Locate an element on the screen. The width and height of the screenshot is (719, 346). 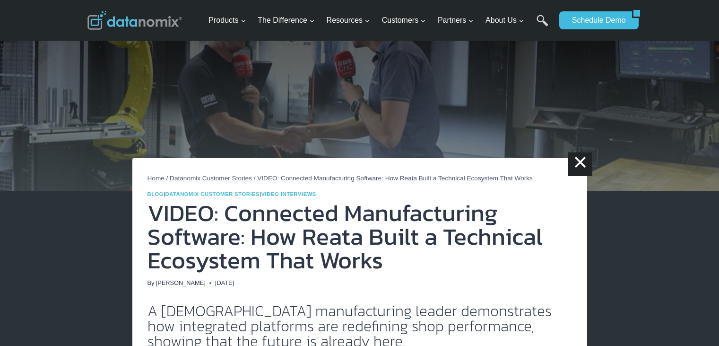
span: About Us is located at coordinates (505, 20).